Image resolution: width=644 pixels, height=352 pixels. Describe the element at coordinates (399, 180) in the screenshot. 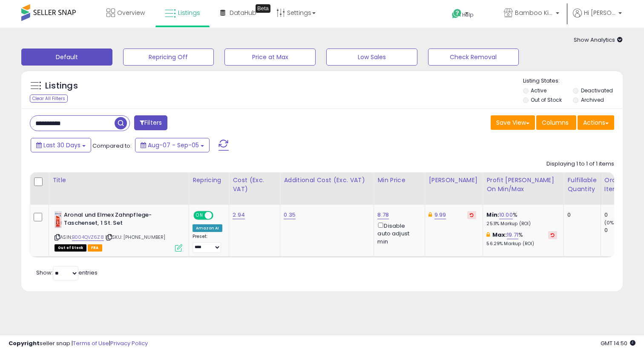

I see `div: Min Price` at that location.